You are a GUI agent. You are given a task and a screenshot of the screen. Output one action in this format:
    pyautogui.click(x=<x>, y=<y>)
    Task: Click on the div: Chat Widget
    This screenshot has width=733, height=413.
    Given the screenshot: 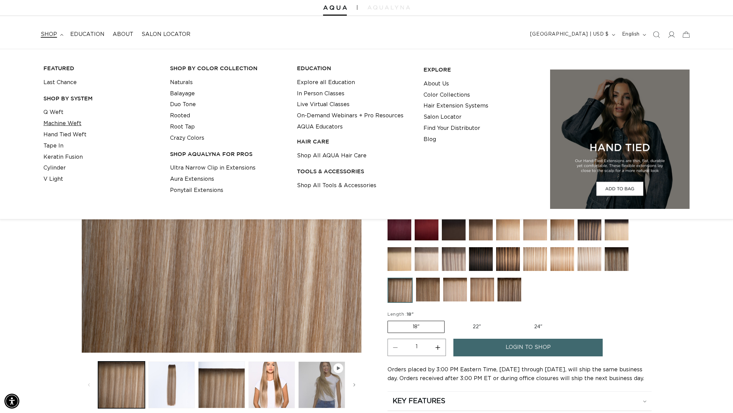 What is the action you would take?
    pyautogui.click(x=716, y=397)
    